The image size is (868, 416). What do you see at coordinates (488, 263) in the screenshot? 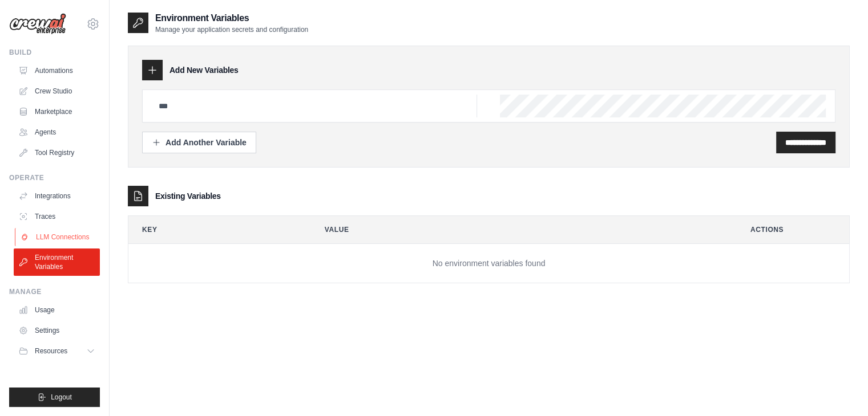
I see `td: No environment variables found` at bounding box center [488, 263].